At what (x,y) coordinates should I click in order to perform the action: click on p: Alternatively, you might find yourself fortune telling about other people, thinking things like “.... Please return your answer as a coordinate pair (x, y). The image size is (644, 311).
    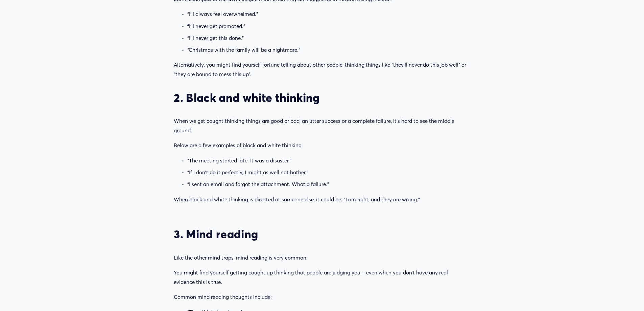
    Looking at the image, I should click on (322, 70).